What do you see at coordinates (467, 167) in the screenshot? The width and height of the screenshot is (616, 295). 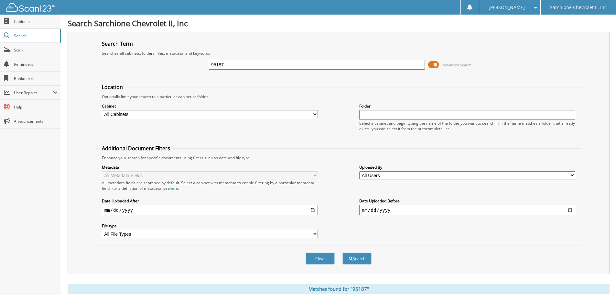 I see `label: Uploaded By` at bounding box center [467, 167].